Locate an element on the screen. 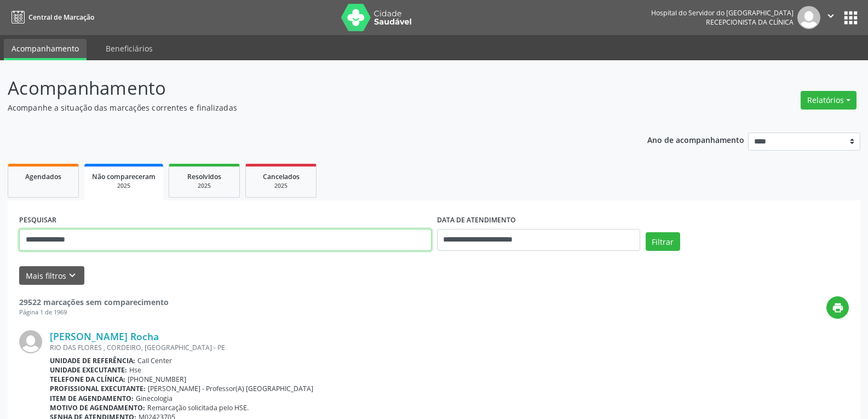  b: Unidade de referência: is located at coordinates (93, 360).